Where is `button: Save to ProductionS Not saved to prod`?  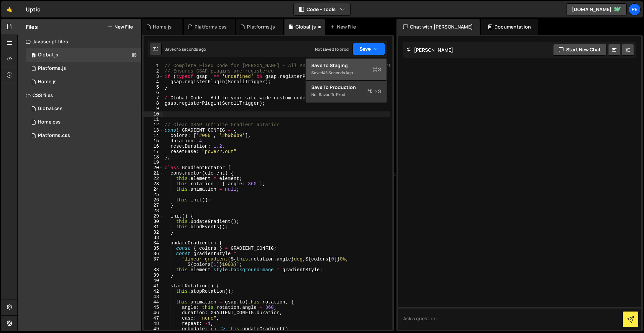 button: Save to ProductionS Not saved to prod is located at coordinates (346, 91).